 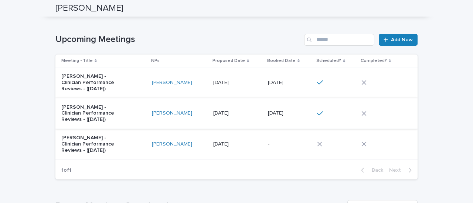 What do you see at coordinates (155, 61) in the screenshot?
I see `p: NPs` at bounding box center [155, 61].